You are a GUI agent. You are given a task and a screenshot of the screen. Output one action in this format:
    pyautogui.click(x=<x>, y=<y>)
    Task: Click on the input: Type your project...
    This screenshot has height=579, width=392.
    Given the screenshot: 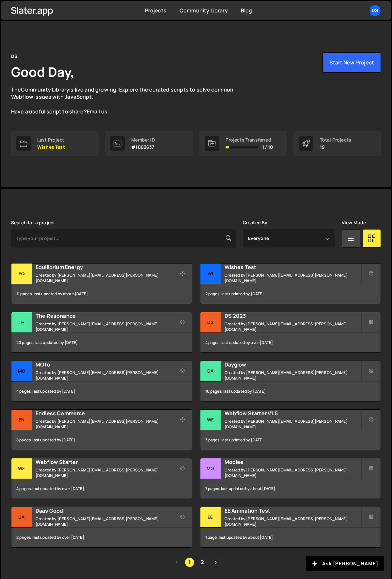 What is the action you would take?
    pyautogui.click(x=124, y=239)
    